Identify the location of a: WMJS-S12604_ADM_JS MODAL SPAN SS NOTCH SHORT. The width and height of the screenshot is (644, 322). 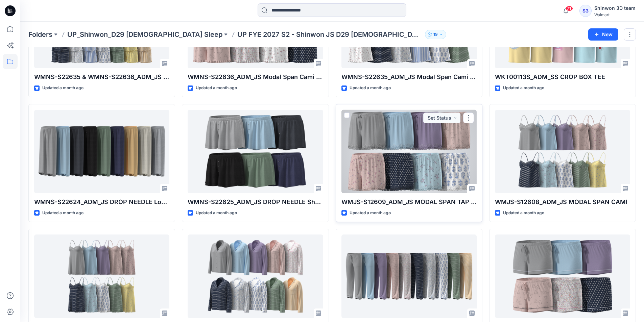
(562, 276).